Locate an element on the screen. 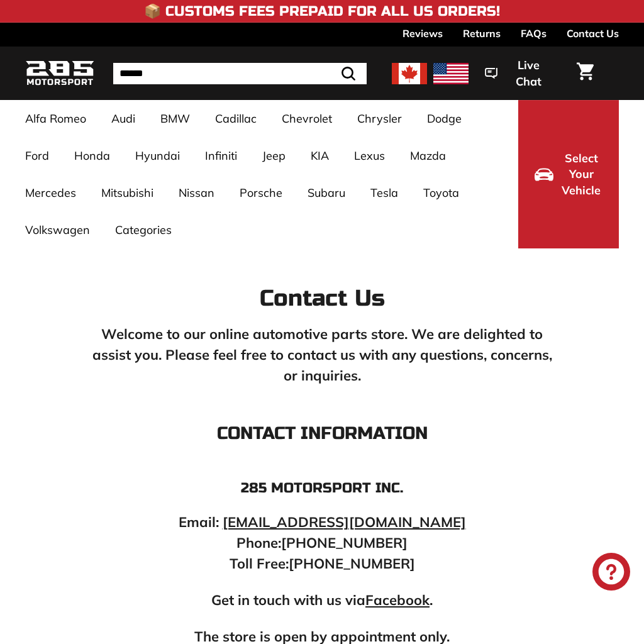 This screenshot has width=644, height=644. a: BMW is located at coordinates (175, 118).